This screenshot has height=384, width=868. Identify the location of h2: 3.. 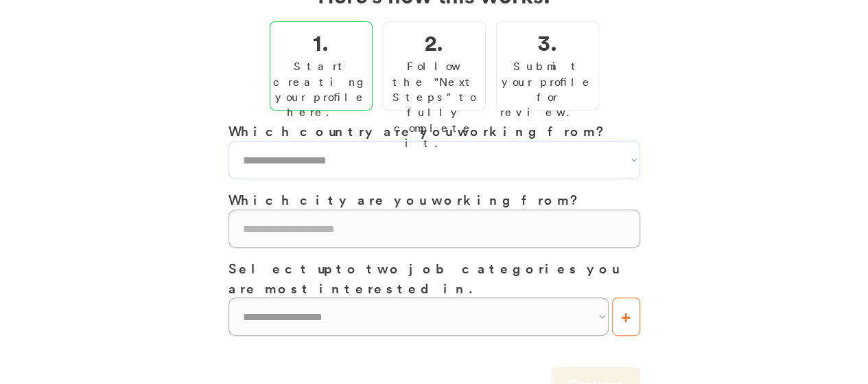
(548, 42).